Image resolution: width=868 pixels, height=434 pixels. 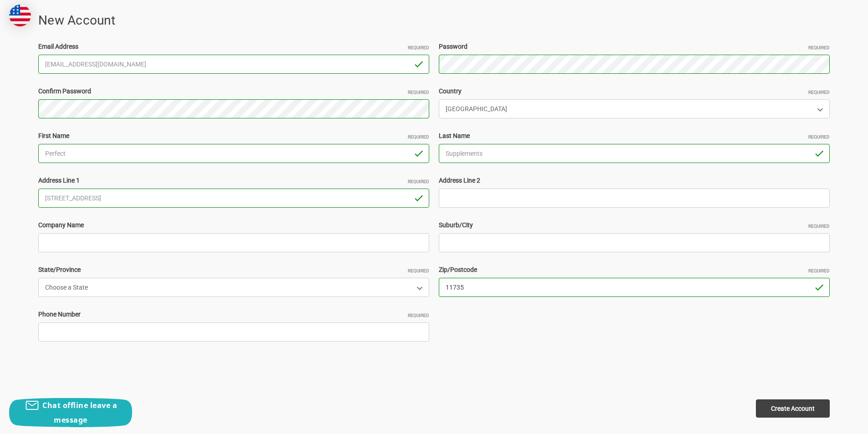 What do you see at coordinates (234, 225) in the screenshot?
I see `label: Company Name` at bounding box center [234, 225].